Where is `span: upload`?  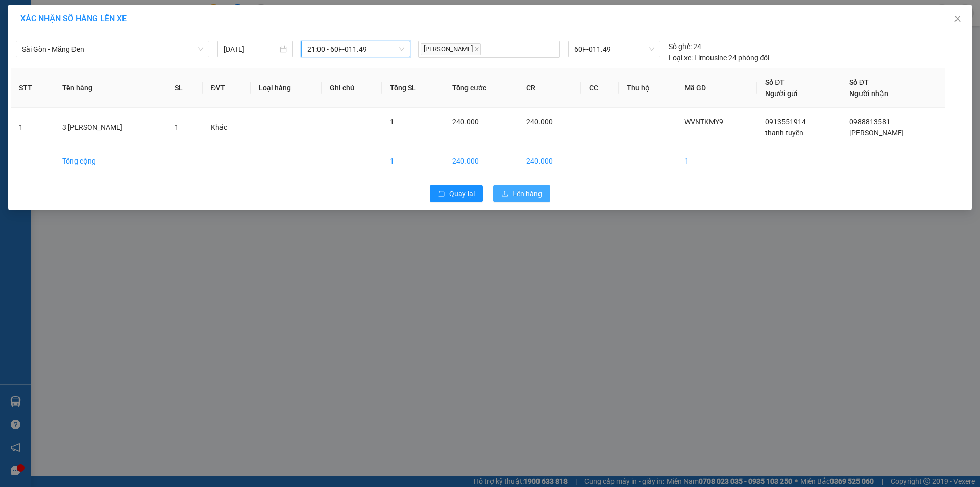
span: upload is located at coordinates (505, 194).